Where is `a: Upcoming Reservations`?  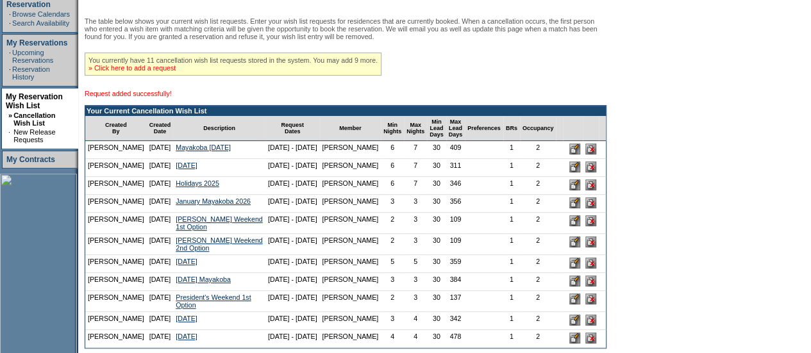 a: Upcoming Reservations is located at coordinates (33, 56).